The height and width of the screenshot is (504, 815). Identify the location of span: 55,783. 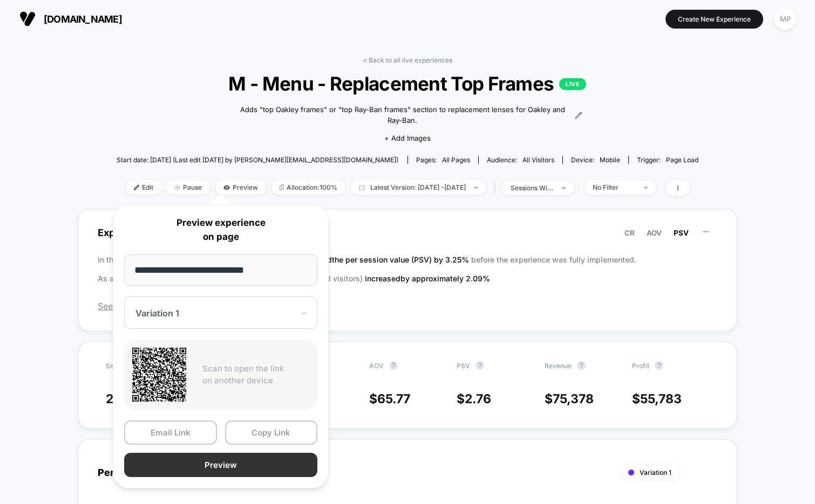
(661, 399).